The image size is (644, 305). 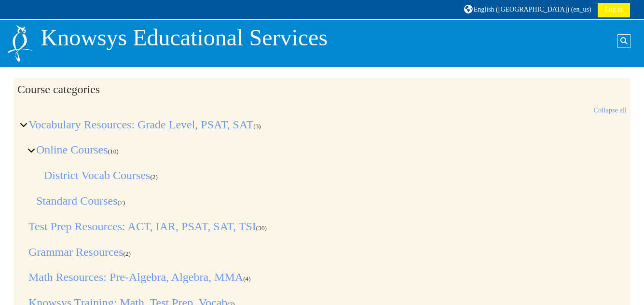 What do you see at coordinates (614, 10) in the screenshot?
I see `a: Log in` at bounding box center [614, 10].